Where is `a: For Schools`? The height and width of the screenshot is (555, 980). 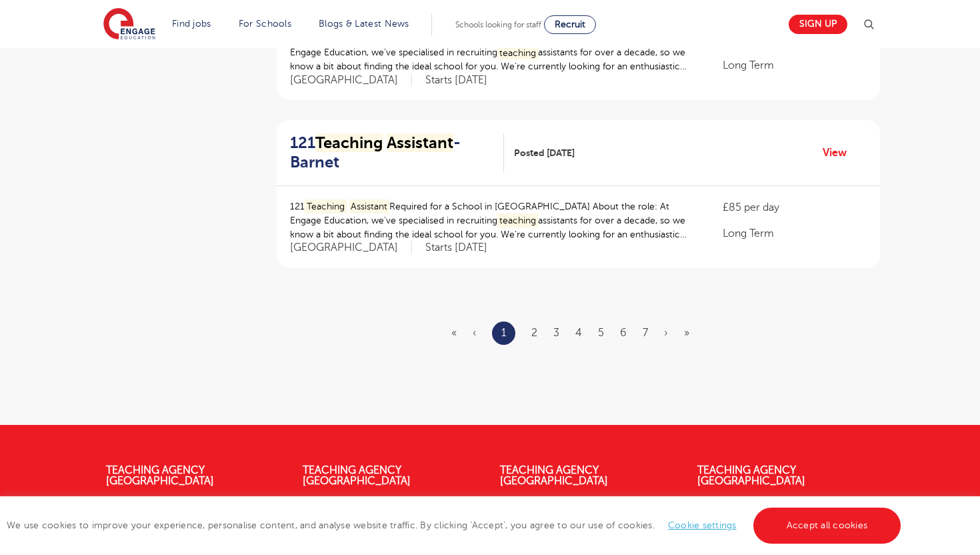 a: For Schools is located at coordinates (265, 23).